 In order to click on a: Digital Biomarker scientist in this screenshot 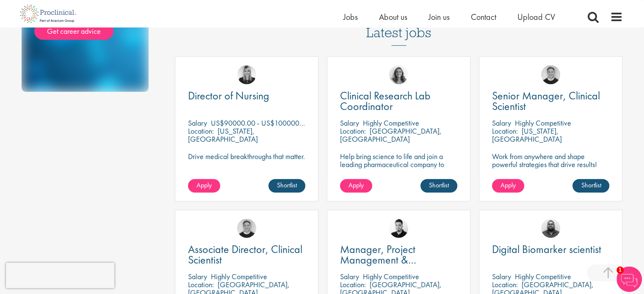, I will do `click(551, 249)`.